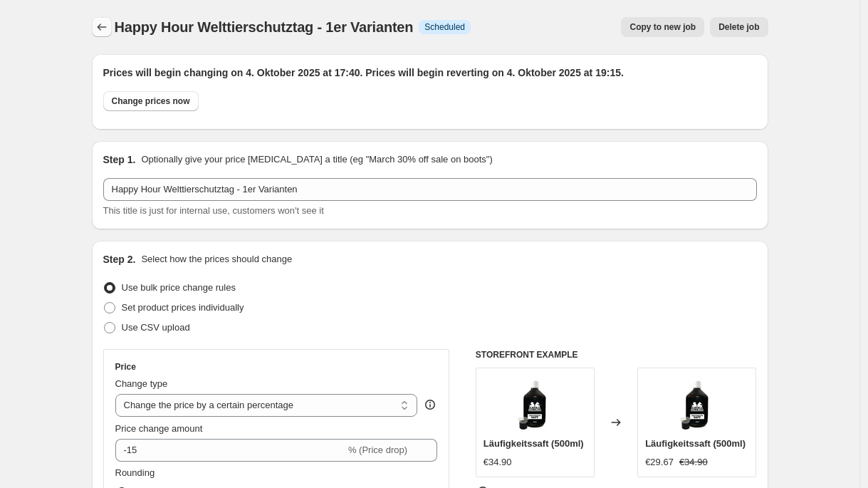 The height and width of the screenshot is (488, 868). I want to click on span: Change type, so click(142, 383).